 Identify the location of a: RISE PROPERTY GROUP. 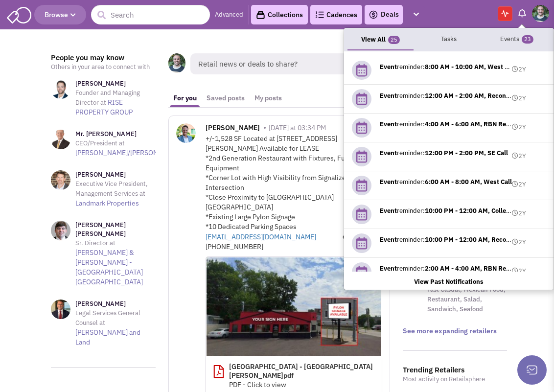
(104, 107).